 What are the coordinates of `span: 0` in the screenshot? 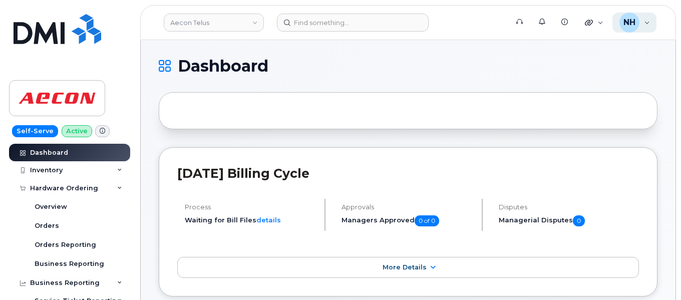 It's located at (579, 221).